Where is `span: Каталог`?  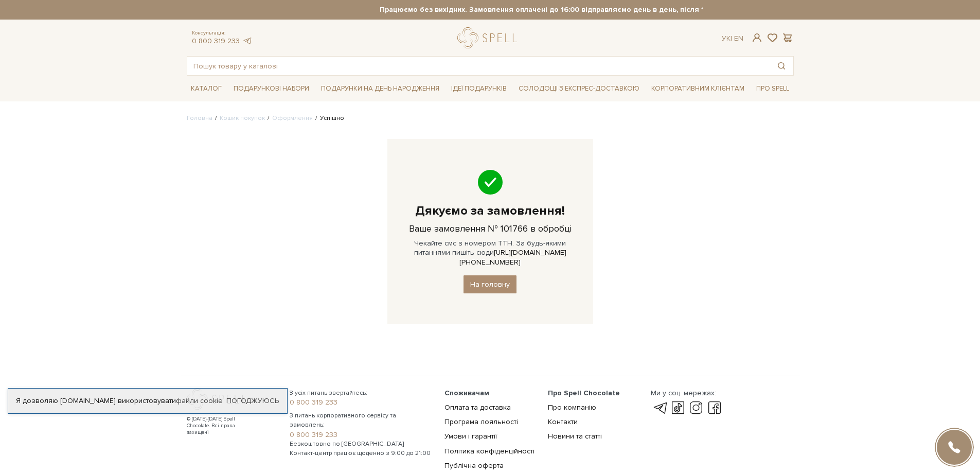 span: Каталог is located at coordinates (206, 89).